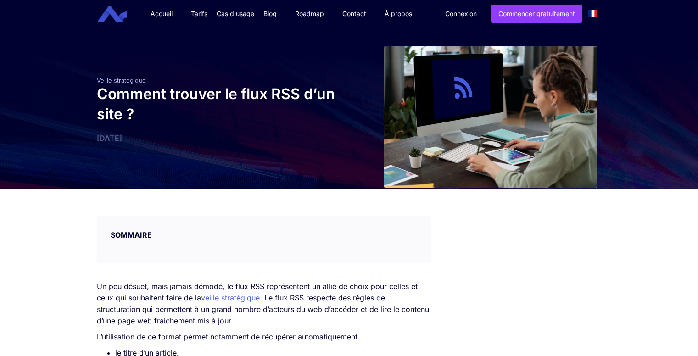 This screenshot has width=698, height=356. What do you see at coordinates (537, 14) in the screenshot?
I see `a: Commencer gratuitement` at bounding box center [537, 14].